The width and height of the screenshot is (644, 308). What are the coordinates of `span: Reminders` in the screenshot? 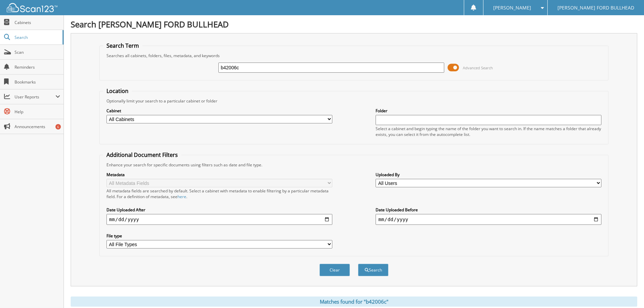 It's located at (37, 67).